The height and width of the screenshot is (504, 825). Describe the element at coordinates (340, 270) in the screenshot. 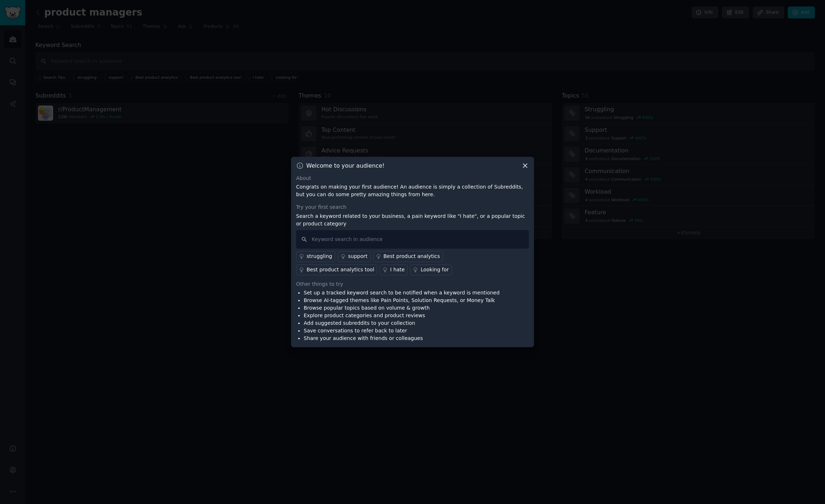

I see `div: Best product analytics tool` at that location.